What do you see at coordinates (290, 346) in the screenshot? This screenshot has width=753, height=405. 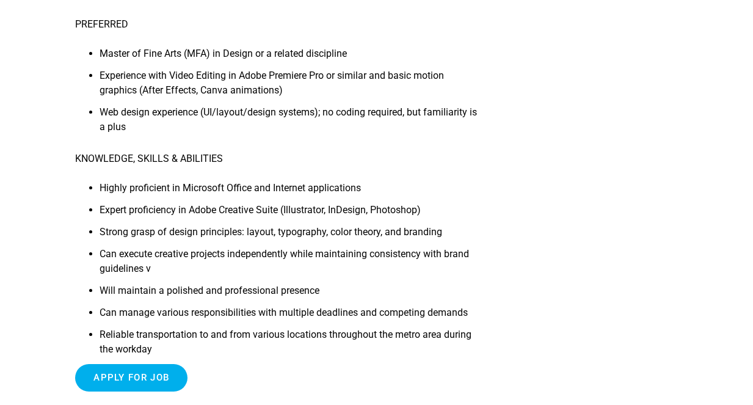 I see `li: Reliable transportation to and from various locations throughout the metro area during the workday` at bounding box center [290, 346].